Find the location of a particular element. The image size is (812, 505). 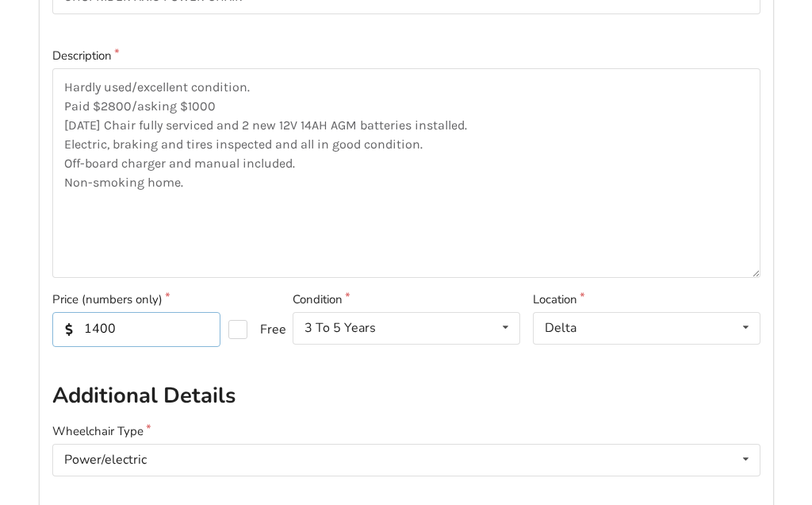

div: Delta is located at coordinates (561, 328).